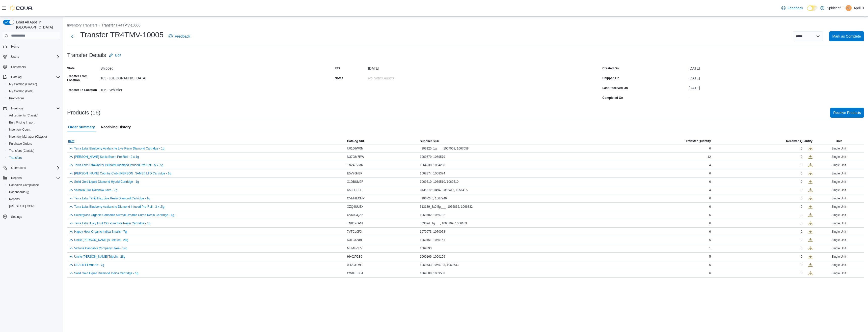 This screenshot has height=332, width=868. Describe the element at coordinates (432, 157) in the screenshot. I see `span: 1069579, 1069579` at that location.